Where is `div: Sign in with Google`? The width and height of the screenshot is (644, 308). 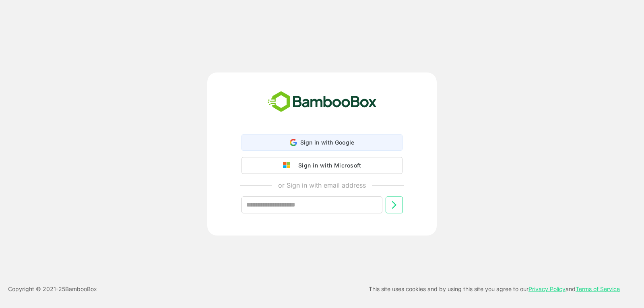 div: Sign in with Google is located at coordinates (322, 142).